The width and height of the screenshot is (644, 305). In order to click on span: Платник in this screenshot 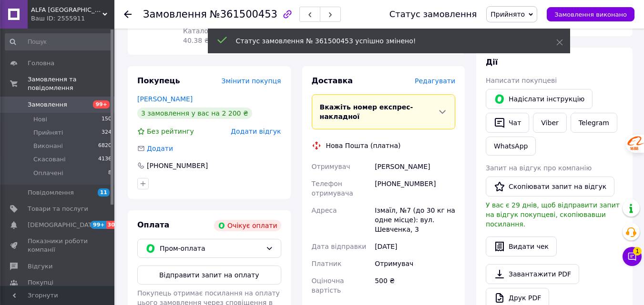, I will do `click(326, 264)`.